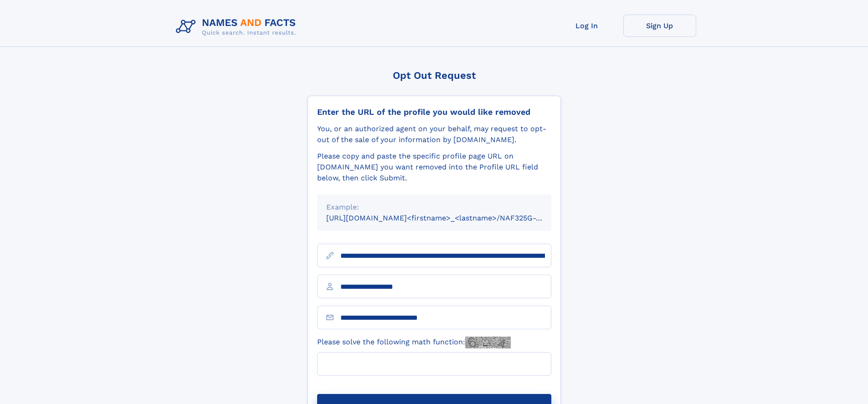  What do you see at coordinates (434, 134) in the screenshot?
I see `div: You, or an authorized agent on your behalf, may request to opt-out of the sale of your informatio...` at bounding box center [434, 134].